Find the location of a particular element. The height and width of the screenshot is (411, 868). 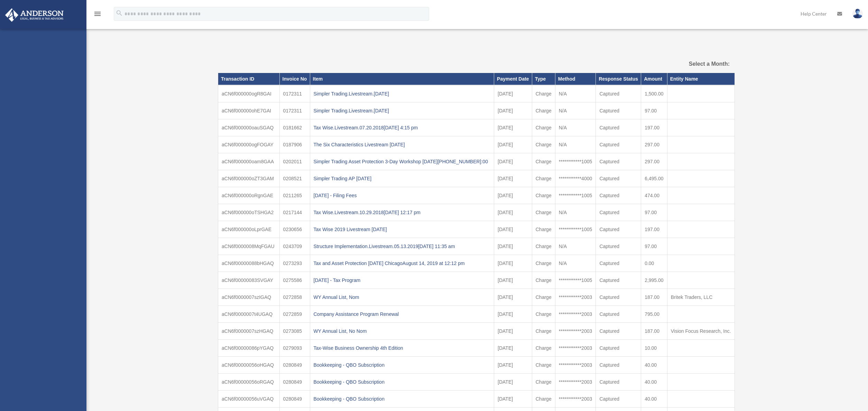

td: aCN6f000000oLprGAE is located at coordinates (249, 229).